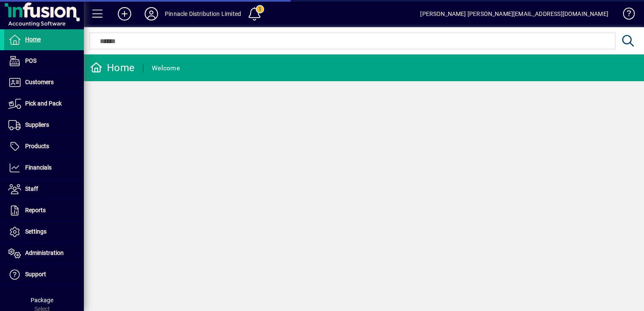 The height and width of the screenshot is (311, 644). I want to click on span: Staff, so click(31, 189).